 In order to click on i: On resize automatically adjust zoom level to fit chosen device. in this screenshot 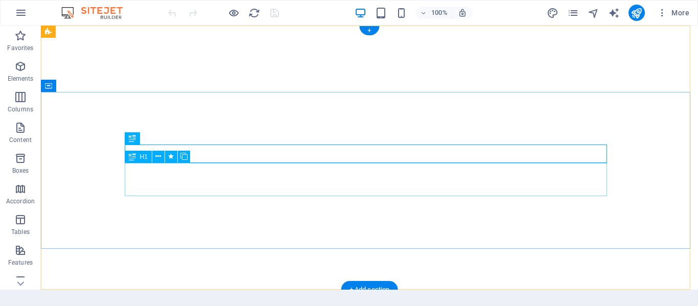, I will do `click(462, 13)`.